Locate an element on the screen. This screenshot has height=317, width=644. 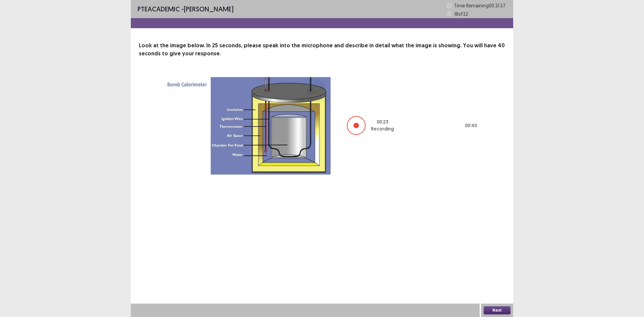
img: image-description is located at coordinates (249, 126).